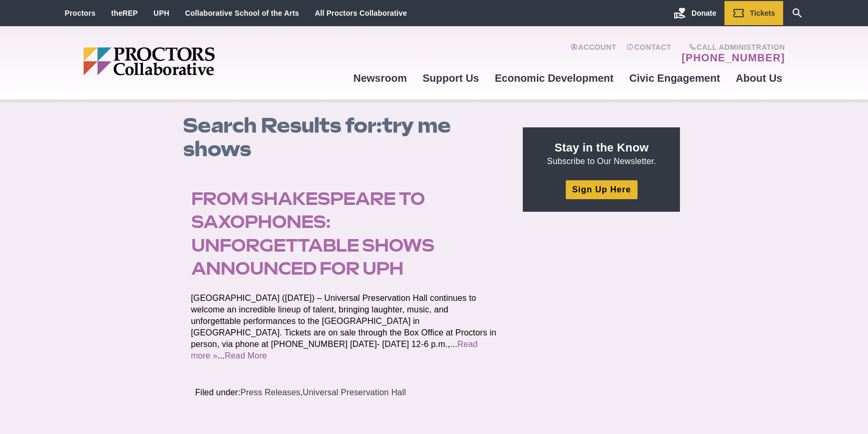  Describe the element at coordinates (354, 392) in the screenshot. I see `a: Universal Preservation Hall` at that location.